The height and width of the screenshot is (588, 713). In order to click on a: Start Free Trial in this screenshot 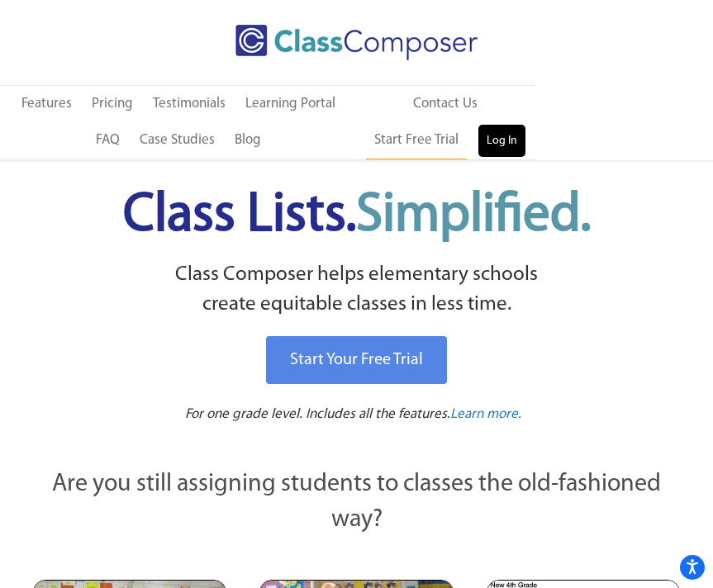, I will do `click(416, 140)`.